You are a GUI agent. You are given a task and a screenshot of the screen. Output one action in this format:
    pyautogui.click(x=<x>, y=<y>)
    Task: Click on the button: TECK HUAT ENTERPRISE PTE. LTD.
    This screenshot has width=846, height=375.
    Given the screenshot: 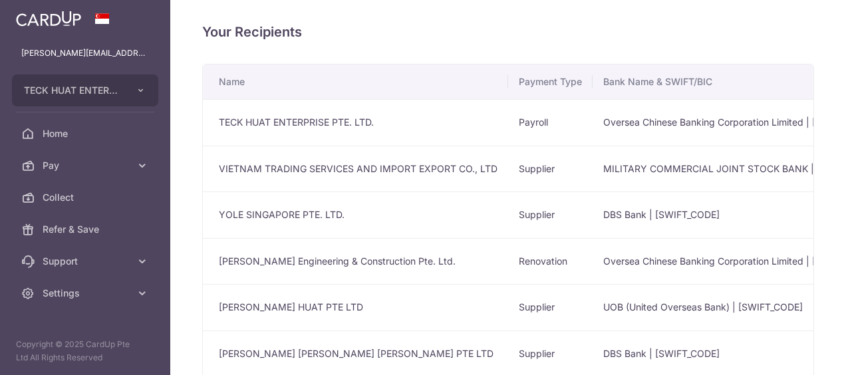 What is the action you would take?
    pyautogui.click(x=85, y=90)
    